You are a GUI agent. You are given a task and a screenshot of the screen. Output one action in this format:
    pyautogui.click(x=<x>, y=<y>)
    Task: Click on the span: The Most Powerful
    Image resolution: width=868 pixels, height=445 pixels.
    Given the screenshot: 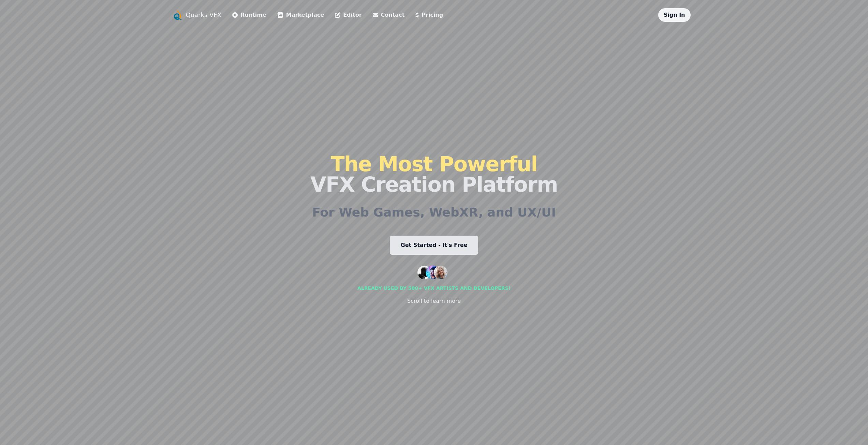 What is the action you would take?
    pyautogui.click(x=434, y=164)
    